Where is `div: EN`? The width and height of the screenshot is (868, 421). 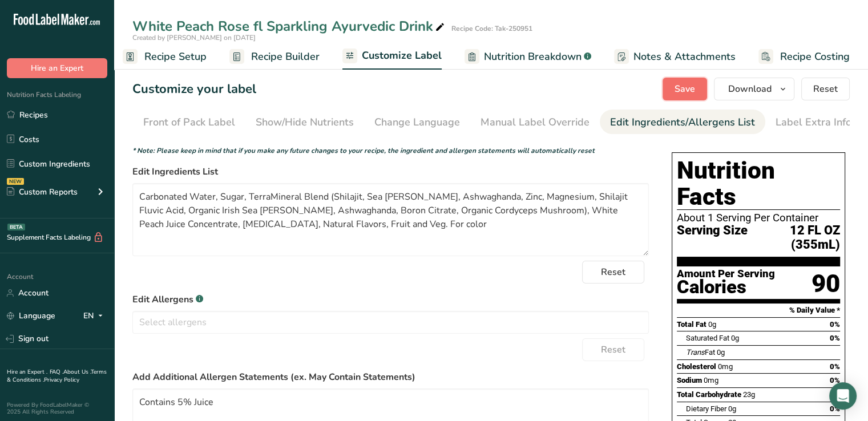
div: EN is located at coordinates (95, 316).